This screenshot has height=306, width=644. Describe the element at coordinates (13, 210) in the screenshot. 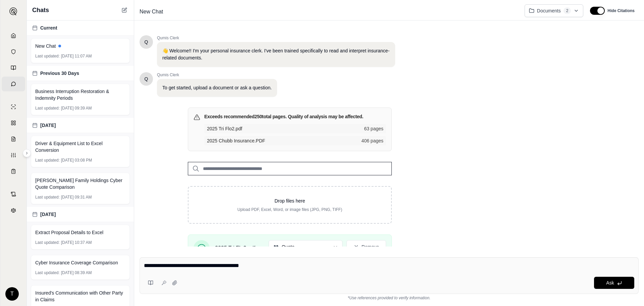

I see `a: Legal Search Engine` at that location.